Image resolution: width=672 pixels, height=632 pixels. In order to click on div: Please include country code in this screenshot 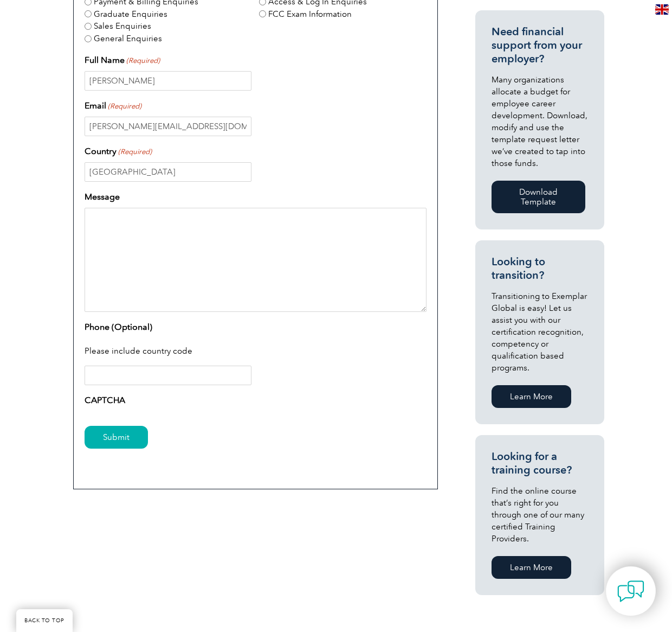, I will do `click(256, 352)`.